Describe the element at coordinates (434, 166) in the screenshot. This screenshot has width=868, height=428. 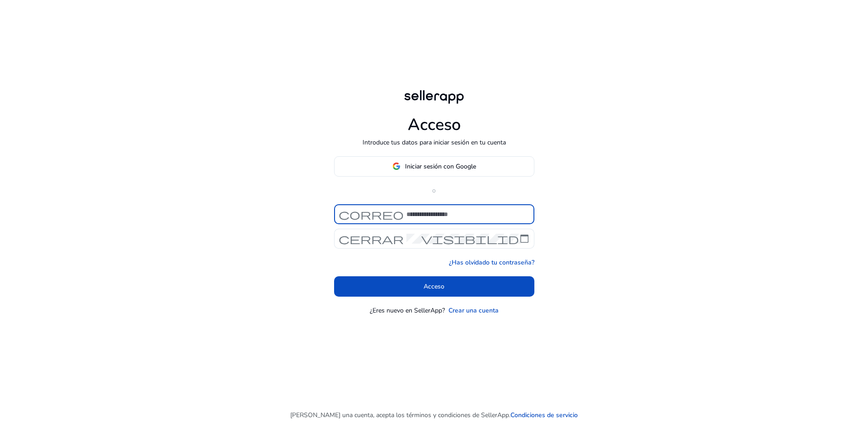
I see `button: Iniciar sesión con Google` at that location.